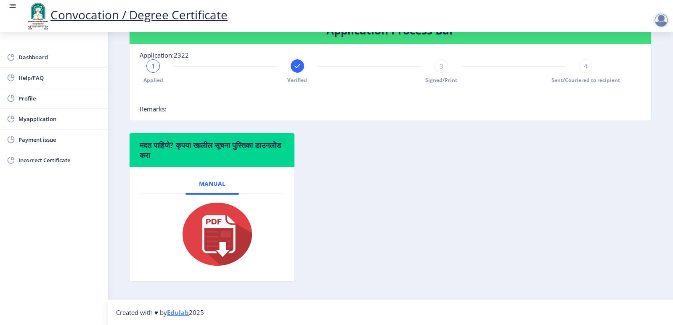 The height and width of the screenshot is (325, 673). I want to click on span: Help/FAQ, so click(60, 78).